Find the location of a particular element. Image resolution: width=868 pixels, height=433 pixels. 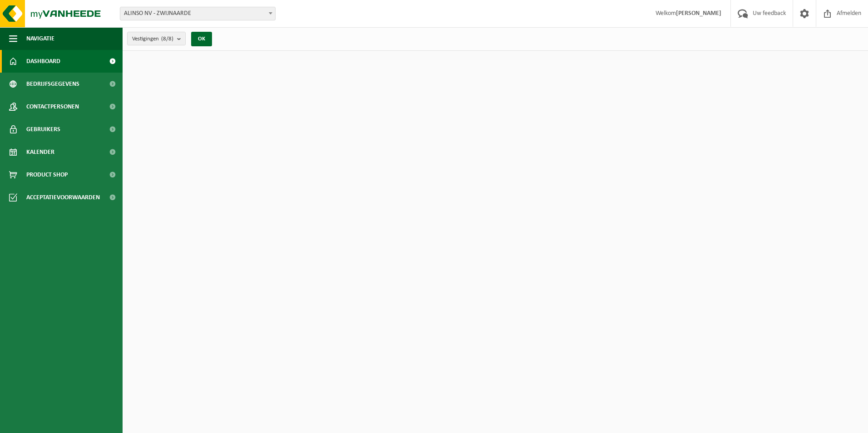

span: Dashboard is located at coordinates (43, 61).